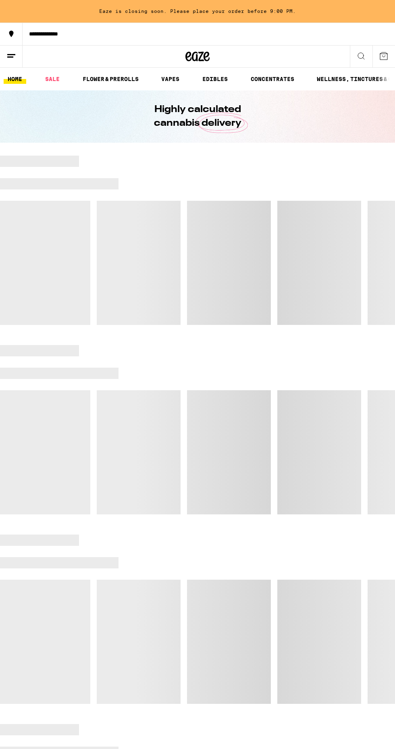  What do you see at coordinates (215, 79) in the screenshot?
I see `a: EDIBLES` at bounding box center [215, 79].